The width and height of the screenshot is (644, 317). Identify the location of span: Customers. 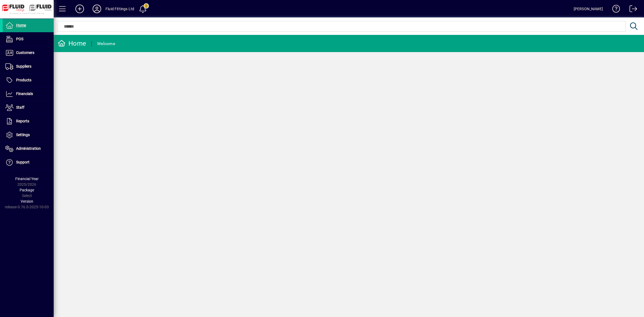
(25, 53).